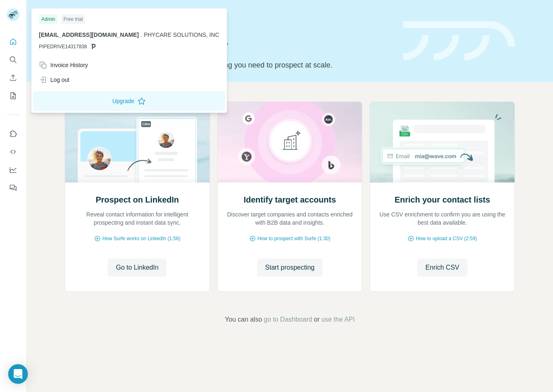 The height and width of the screenshot is (392, 553). Describe the element at coordinates (290, 142) in the screenshot. I see `img: Identify target accounts` at that location.